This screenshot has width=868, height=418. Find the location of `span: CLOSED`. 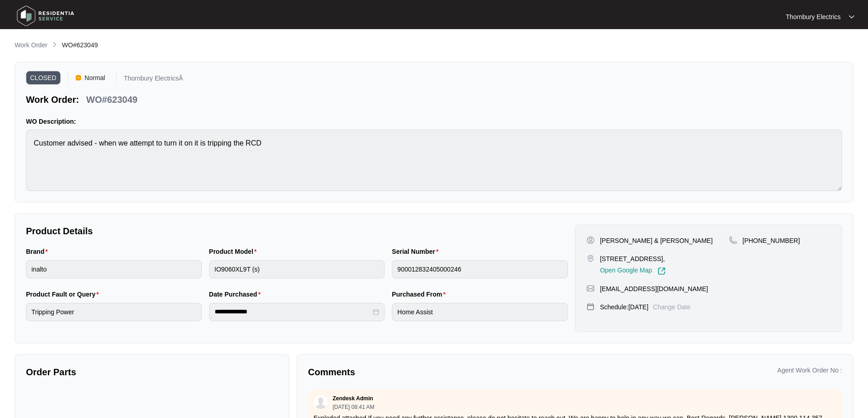

span: CLOSED is located at coordinates (43, 77).